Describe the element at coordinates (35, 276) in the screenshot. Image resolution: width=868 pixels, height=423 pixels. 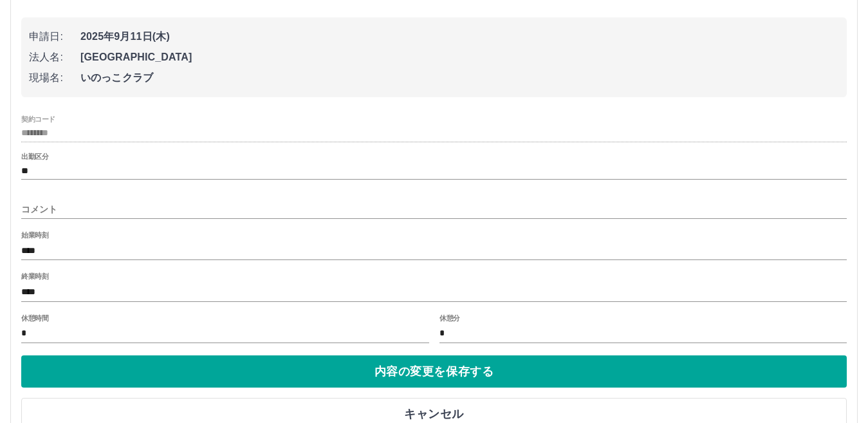
I see `label: 終業時刻` at that location.